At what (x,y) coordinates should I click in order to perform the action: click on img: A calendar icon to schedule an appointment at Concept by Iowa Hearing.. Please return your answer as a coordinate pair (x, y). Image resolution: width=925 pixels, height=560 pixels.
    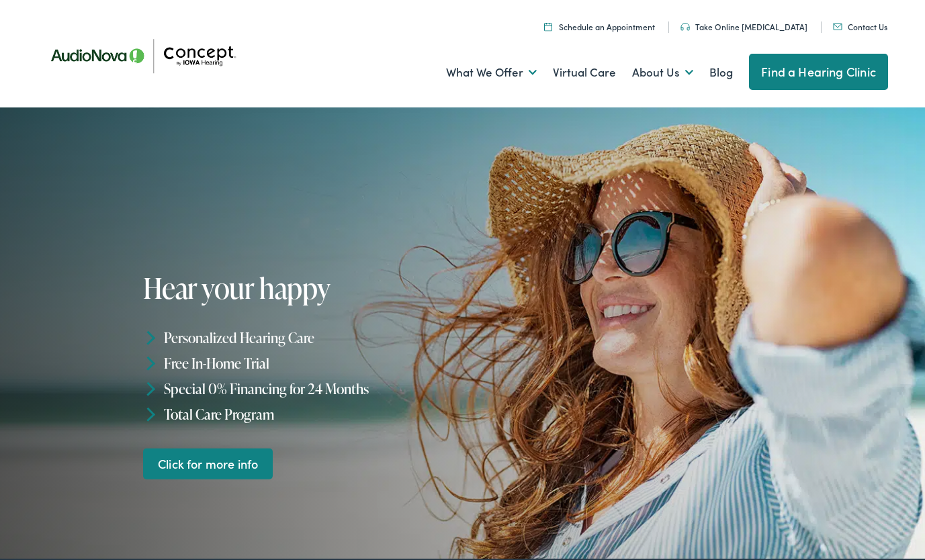
    Looking at the image, I should click on (548, 26).